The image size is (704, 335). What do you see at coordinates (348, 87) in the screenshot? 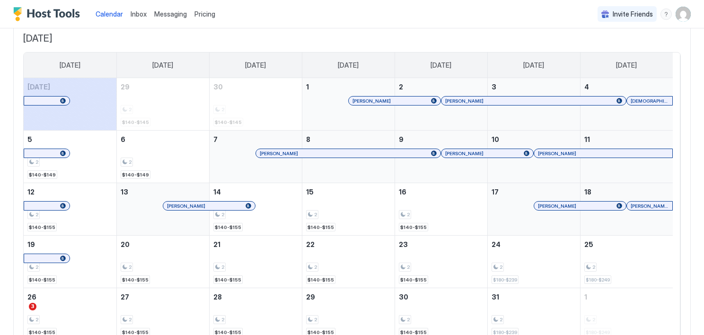
I see `a: October 1, 2025` at bounding box center [348, 87].